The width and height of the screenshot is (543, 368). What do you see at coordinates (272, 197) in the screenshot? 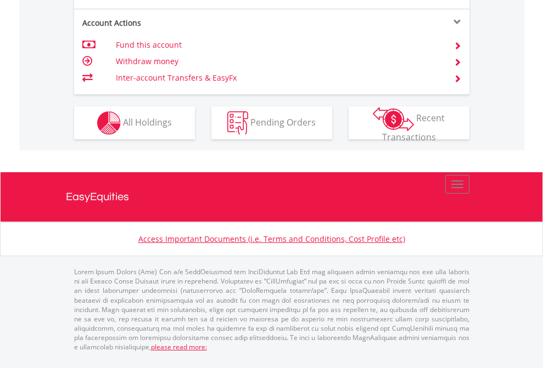
I see `div: EasyEquities` at bounding box center [272, 197].